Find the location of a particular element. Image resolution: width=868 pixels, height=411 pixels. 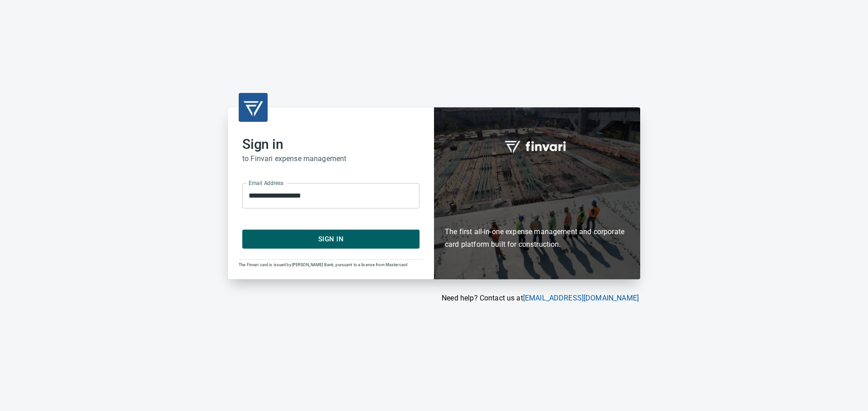

h2: Sign in is located at coordinates (331, 144).